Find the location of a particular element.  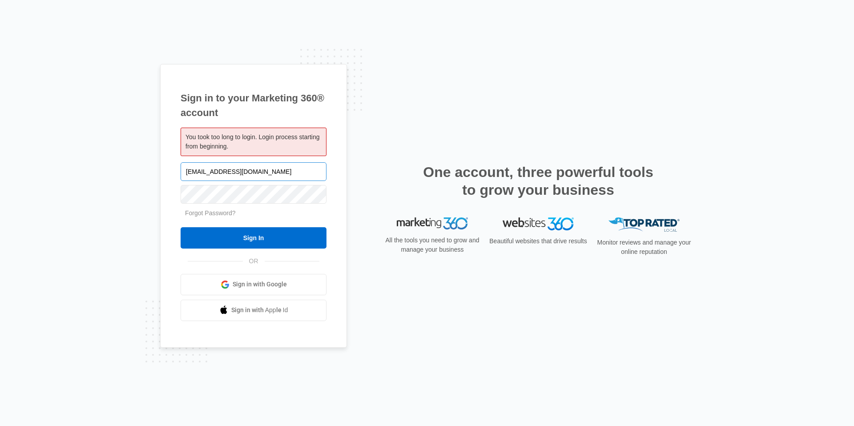

a: Sign in with Google is located at coordinates (253, 285).